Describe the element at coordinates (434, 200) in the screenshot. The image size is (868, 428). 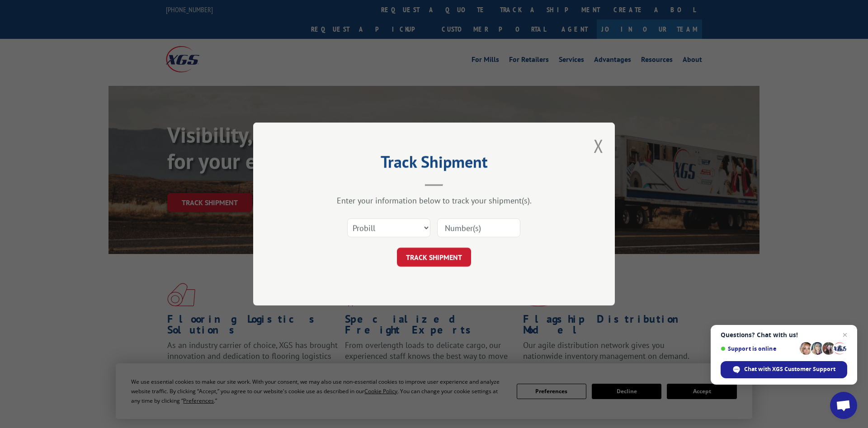
I see `div: Enter your information below to track your shipment(s).` at that location.